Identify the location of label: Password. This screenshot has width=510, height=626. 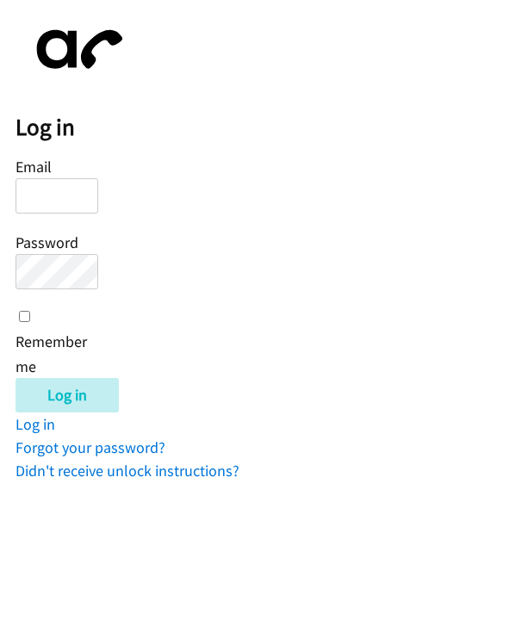
(47, 242).